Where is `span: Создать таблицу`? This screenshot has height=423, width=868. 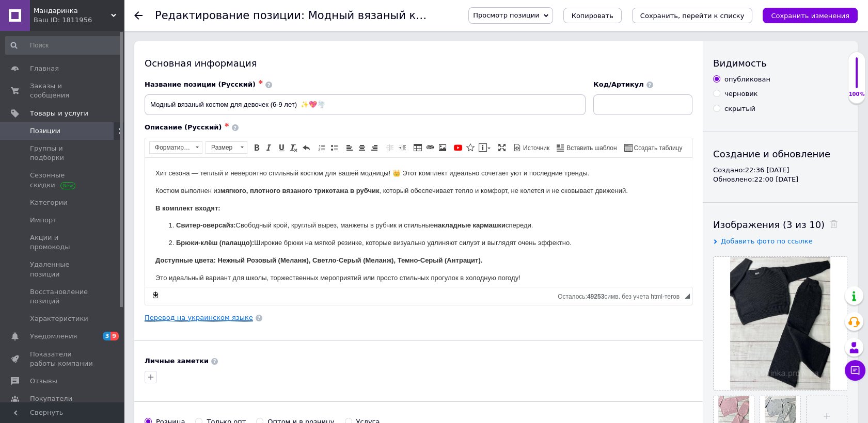 span: Создать таблицу is located at coordinates (657, 148).